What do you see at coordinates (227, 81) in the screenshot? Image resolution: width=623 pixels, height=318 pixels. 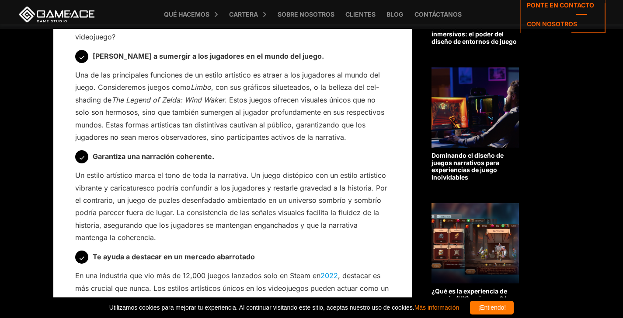 I see `font: Una de las principales funciones de un estilo artístico es atraer a los jugadores al mundo del ju...` at bounding box center [227, 81].